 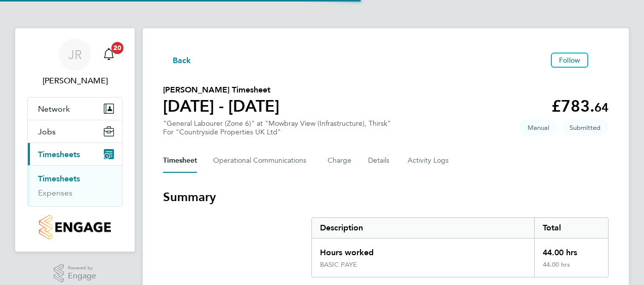 What do you see at coordinates (569, 60) in the screenshot?
I see `span: Follow` at bounding box center [569, 60].